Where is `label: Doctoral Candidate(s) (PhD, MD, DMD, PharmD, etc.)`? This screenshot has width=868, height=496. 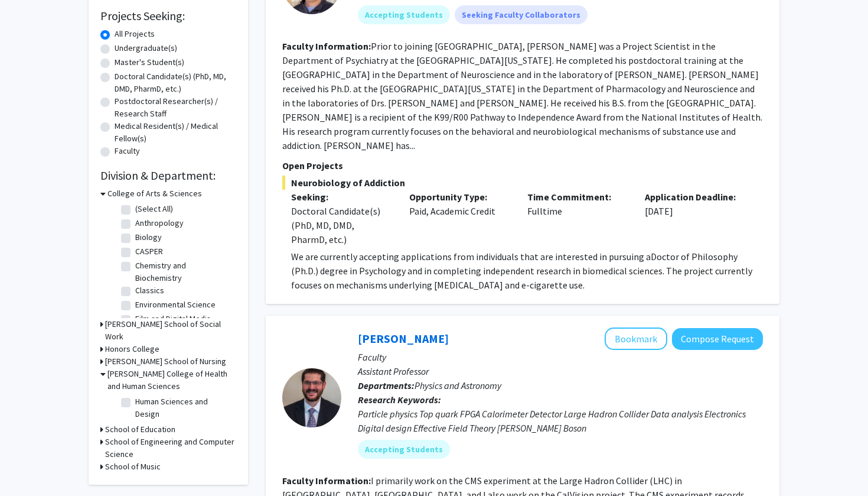 label: Doctoral Candidate(s) (PhD, MD, DMD, PharmD, etc.) is located at coordinates (175, 83).